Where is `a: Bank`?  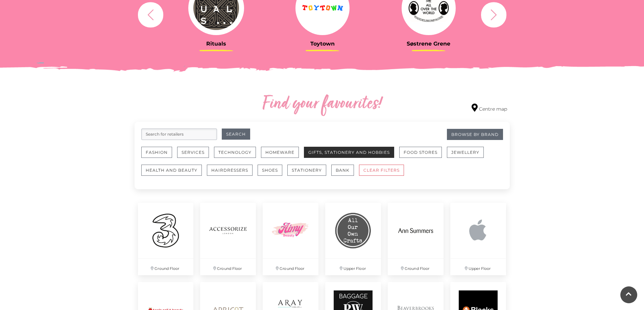 a: Bank is located at coordinates (345, 174).